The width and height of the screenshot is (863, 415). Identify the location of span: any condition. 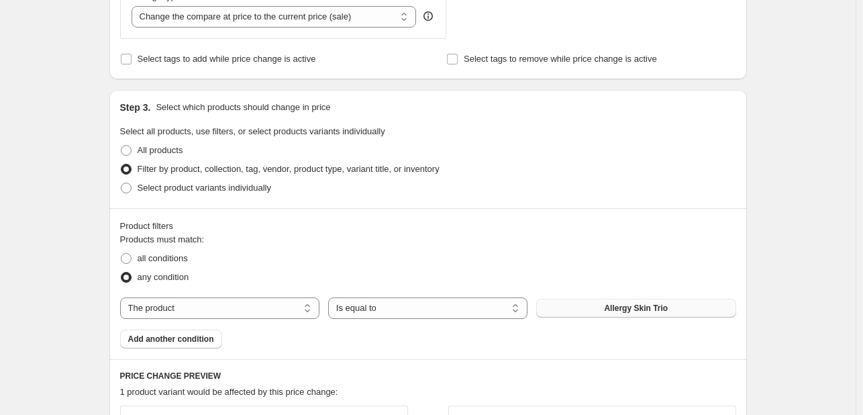
(163, 276).